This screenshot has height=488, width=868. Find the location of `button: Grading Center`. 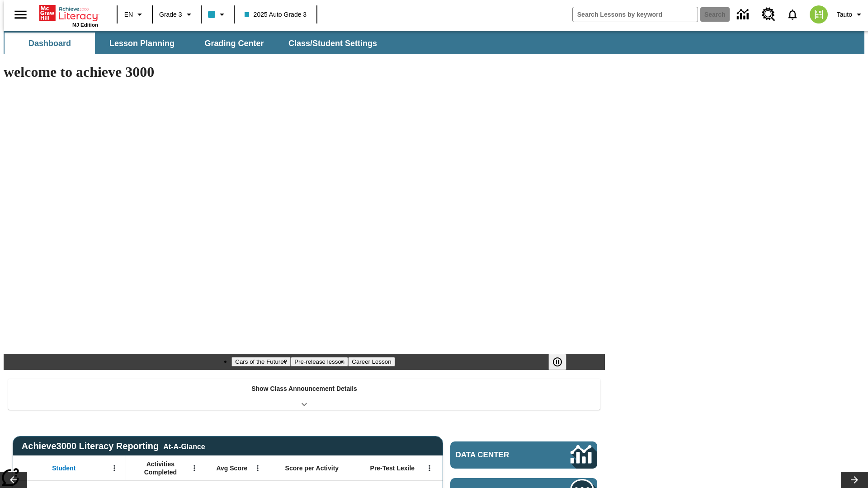

button: Grading Center is located at coordinates (235, 44).